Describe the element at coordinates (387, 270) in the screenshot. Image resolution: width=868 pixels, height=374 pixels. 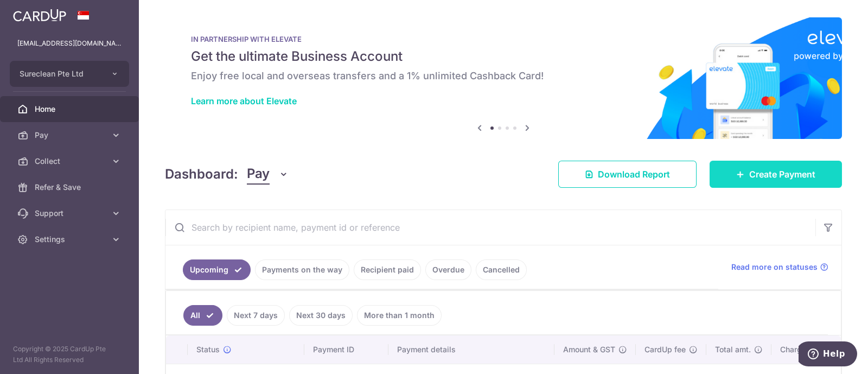
I see `a: Recipient paid` at that location.